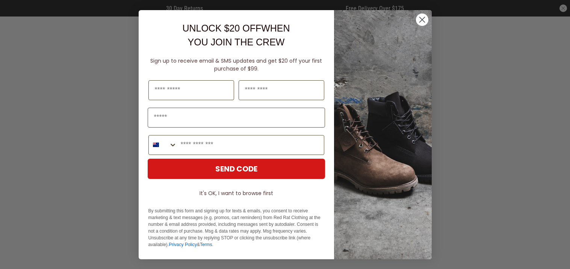 The width and height of the screenshot is (570, 269). I want to click on span: WHEN, so click(275, 28).